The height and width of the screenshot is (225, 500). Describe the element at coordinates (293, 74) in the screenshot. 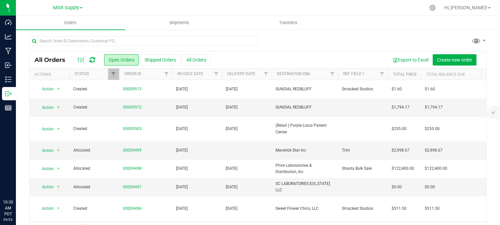

I see `a: Destination DBA` at that location.